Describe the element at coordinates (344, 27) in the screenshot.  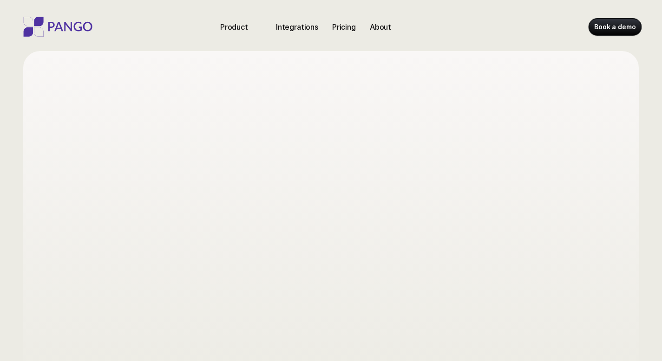
I see `p: Pricing` at that location.